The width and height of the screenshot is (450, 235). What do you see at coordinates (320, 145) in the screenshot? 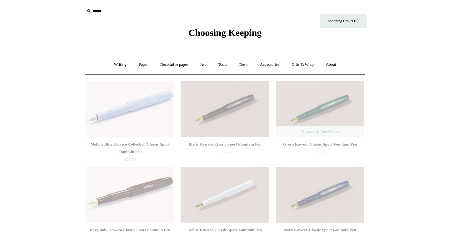
I see `div: Green Kaweco Classic Sport Fountain Pen` at bounding box center [320, 145].